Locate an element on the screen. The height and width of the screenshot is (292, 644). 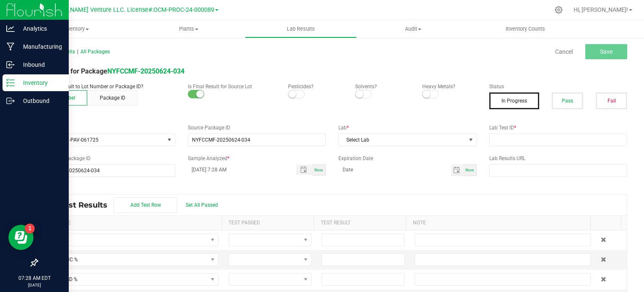
p: Analytics is located at coordinates (40, 29).